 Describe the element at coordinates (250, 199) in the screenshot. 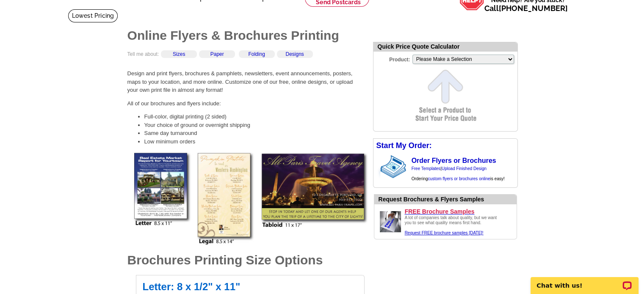

I see `img: full-color flyers and brochures` at that location.